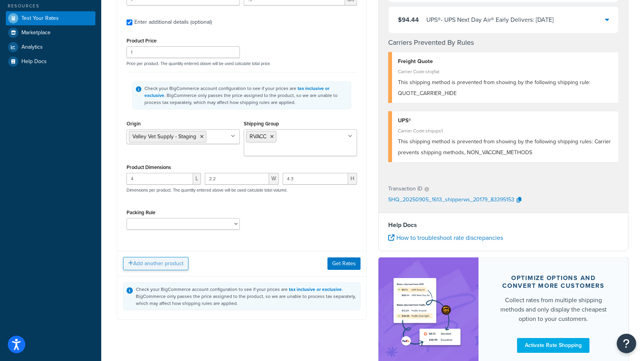  What do you see at coordinates (503, 42) in the screenshot?
I see `h4: Carriers Prevented By Rules` at bounding box center [503, 42].